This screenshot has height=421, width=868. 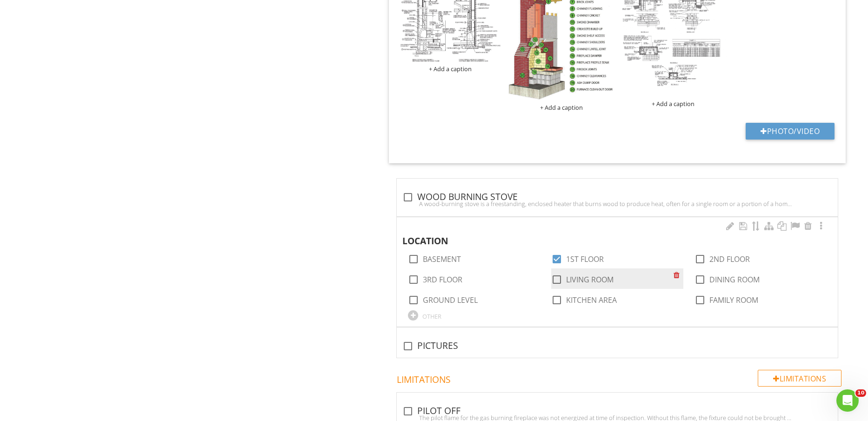 I want to click on label: 1ST FLOOR, so click(x=585, y=259).